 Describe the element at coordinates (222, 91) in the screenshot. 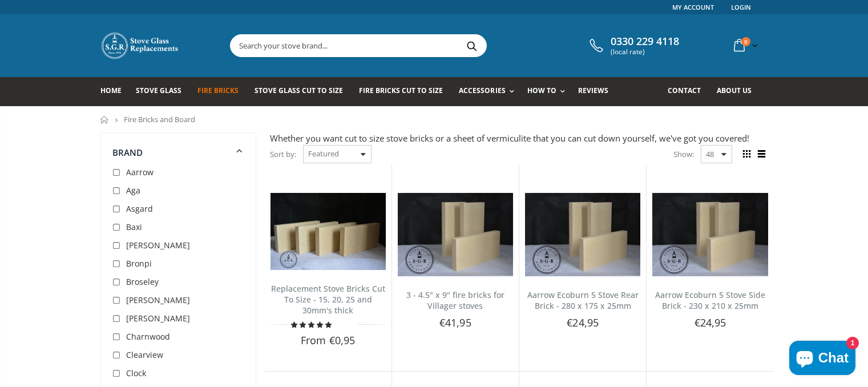

I see `a: Fire Bricks` at that location.